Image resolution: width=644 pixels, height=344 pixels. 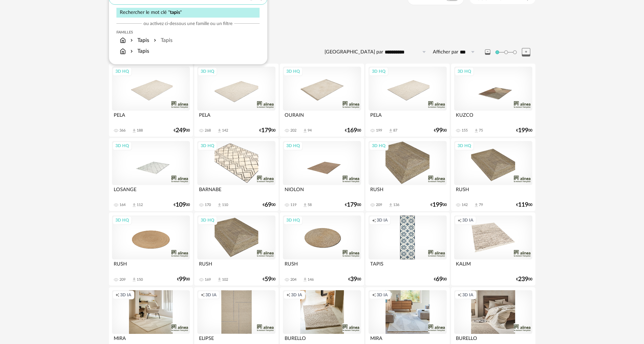 What do you see at coordinates (352, 205) in the screenshot?
I see `span: 179` at bounding box center [352, 205].